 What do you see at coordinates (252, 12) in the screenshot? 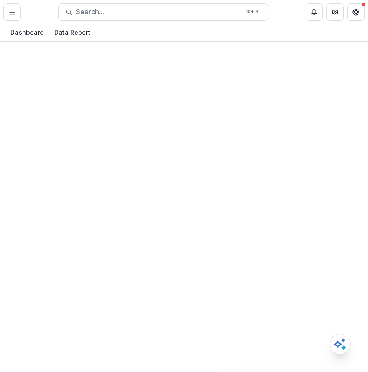
I see `div: ⌘ + K` at bounding box center [252, 12].